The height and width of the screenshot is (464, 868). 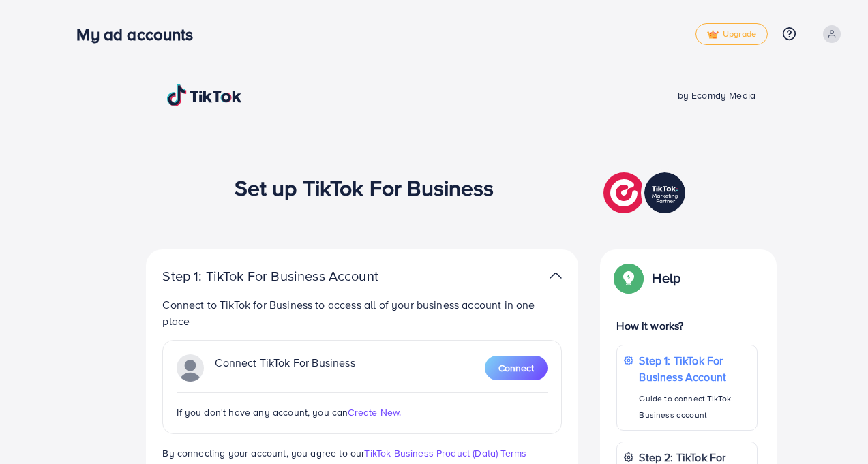 I want to click on a: TikTok Business Product (Data) Terms, so click(x=445, y=453).